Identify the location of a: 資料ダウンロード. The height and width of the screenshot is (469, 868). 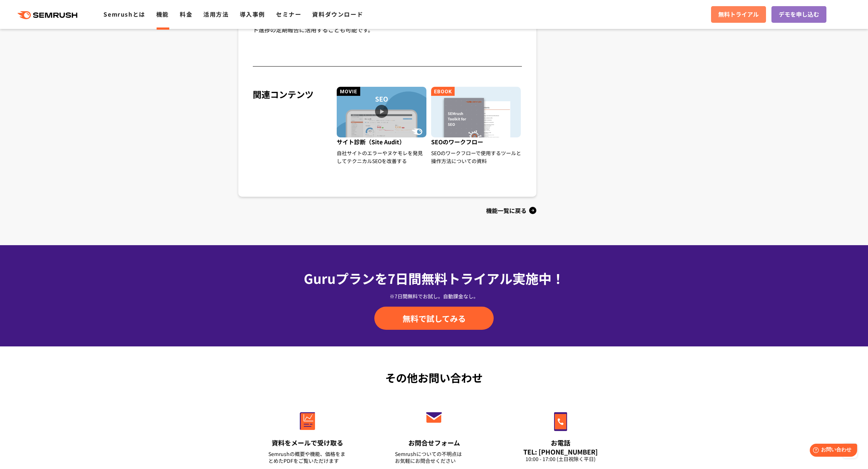
(337, 14).